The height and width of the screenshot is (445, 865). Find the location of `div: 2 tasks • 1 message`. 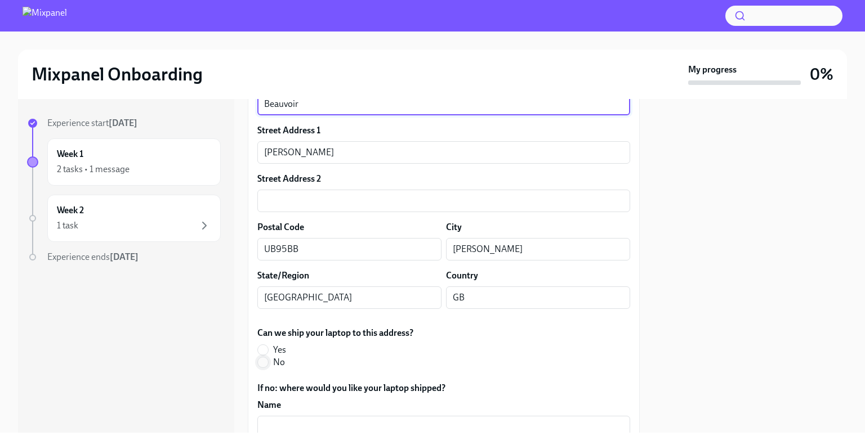

div: 2 tasks • 1 message is located at coordinates (93, 169).